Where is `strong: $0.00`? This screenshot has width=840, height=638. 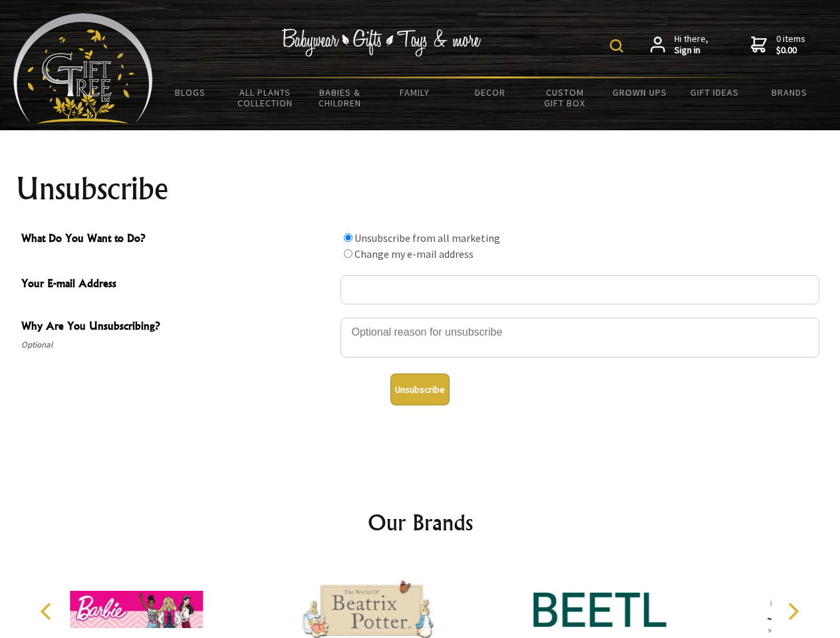 strong: $0.00 is located at coordinates (791, 50).